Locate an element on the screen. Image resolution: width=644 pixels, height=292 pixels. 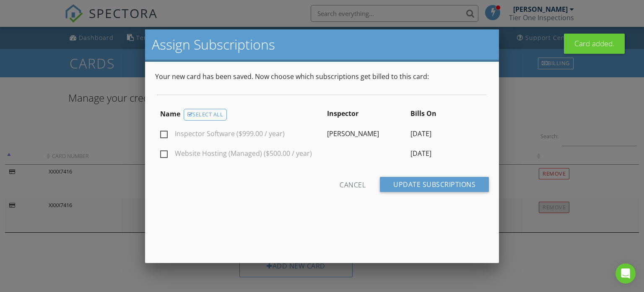
label: Website Hosting (Managed) ($500.00 / year) is located at coordinates (236, 155).